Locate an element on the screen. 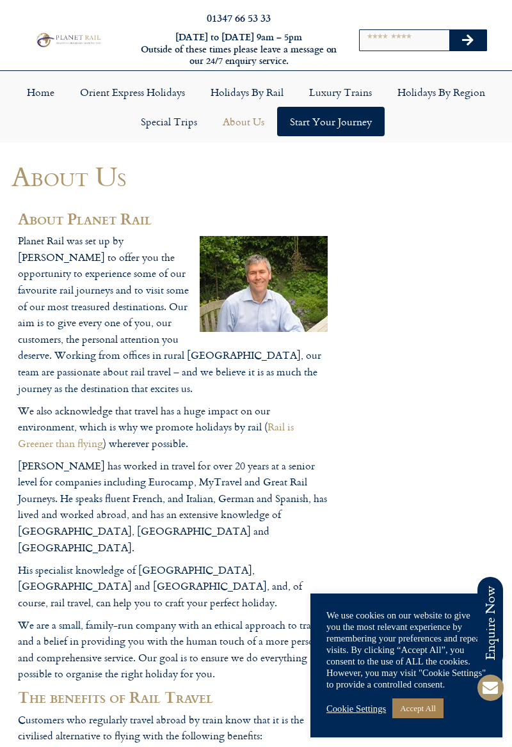 The width and height of the screenshot is (512, 747). a: Holidays by Region is located at coordinates (441, 92).